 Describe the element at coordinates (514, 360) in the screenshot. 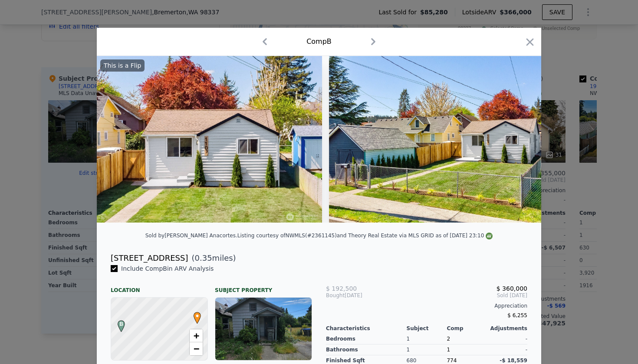

I see `span: -$ 18,559` at that location.